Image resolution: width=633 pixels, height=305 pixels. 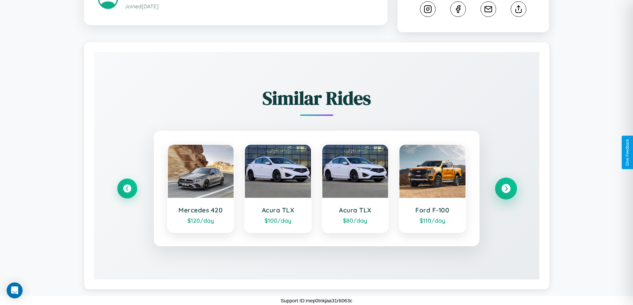 What do you see at coordinates (278, 189) in the screenshot?
I see `a: Acura TLX$100/day` at bounding box center [278, 189].